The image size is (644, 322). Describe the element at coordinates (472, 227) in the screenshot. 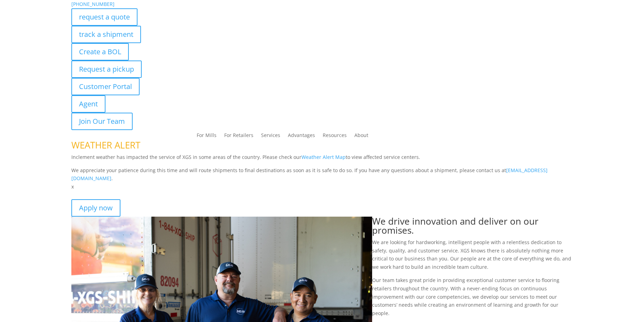

I see `h1: We drive innovation and deliver on our promises.` at that location.